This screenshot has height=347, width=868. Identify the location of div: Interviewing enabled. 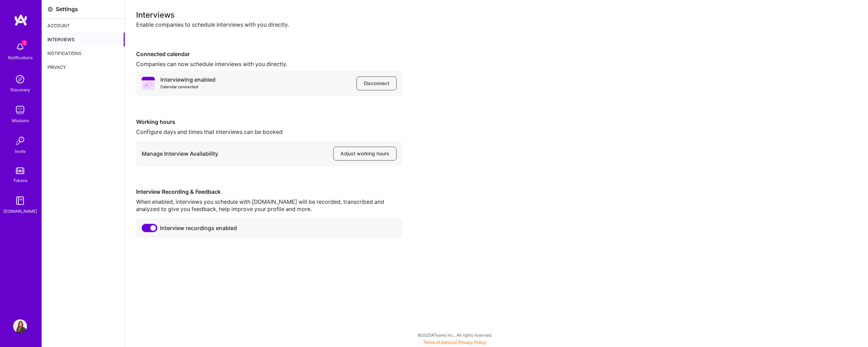
(188, 84).